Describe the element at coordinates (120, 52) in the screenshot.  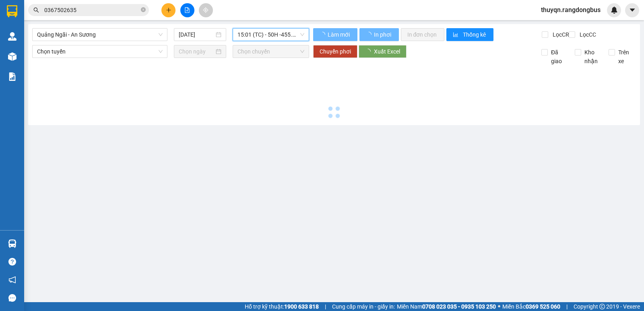
I see `span: THÀNH CÔNG` at that location.